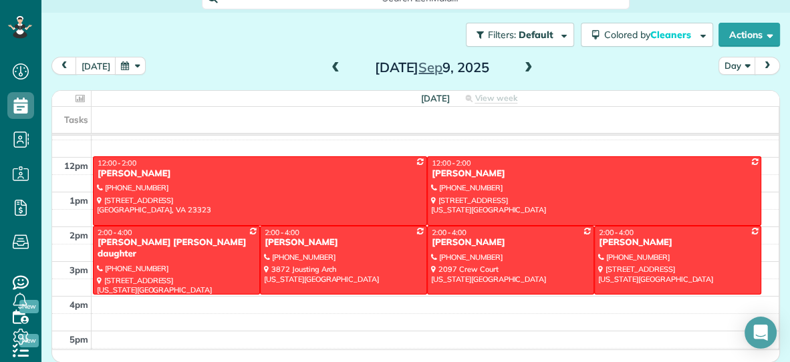 The width and height of the screenshot is (790, 362). Describe the element at coordinates (79, 270) in the screenshot. I see `span: 3pm` at that location.